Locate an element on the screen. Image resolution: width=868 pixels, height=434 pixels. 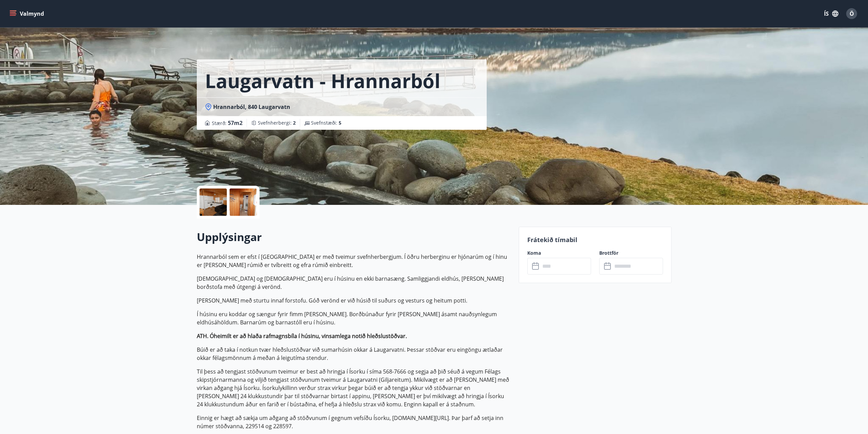
h1: Laugarvatn - Hrannarból is located at coordinates (323, 80).